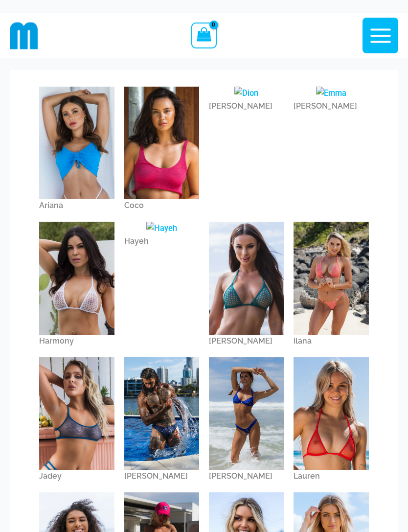  Describe the element at coordinates (162, 143) in the screenshot. I see `img: Coco` at that location.